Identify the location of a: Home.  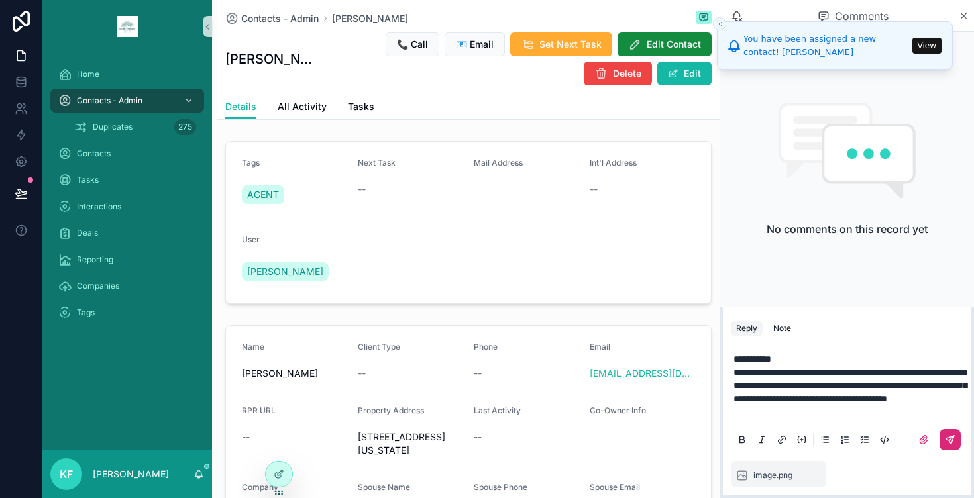
(127, 74).